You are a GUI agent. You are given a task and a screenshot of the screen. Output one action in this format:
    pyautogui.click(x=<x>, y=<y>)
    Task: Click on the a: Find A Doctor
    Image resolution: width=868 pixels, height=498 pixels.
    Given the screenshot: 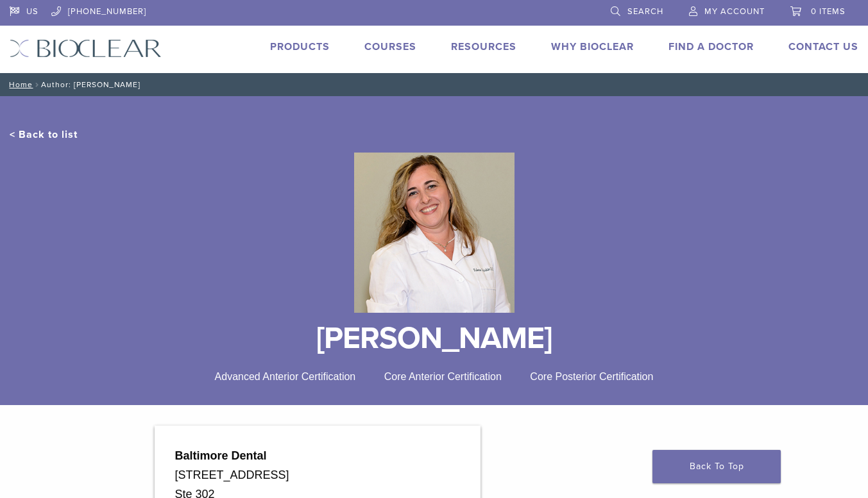 What is the action you would take?
    pyautogui.click(x=711, y=47)
    